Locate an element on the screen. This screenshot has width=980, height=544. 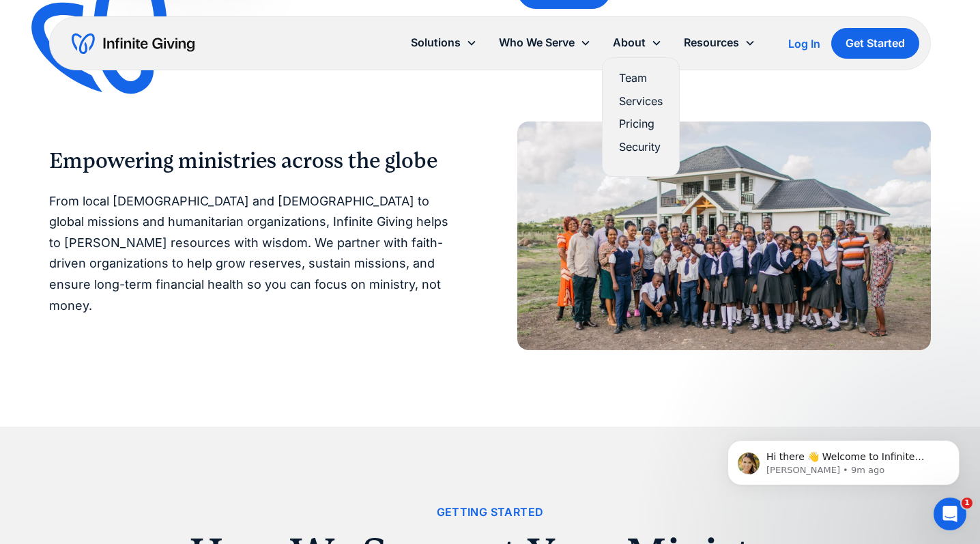
a: Log In is located at coordinates (804, 44).